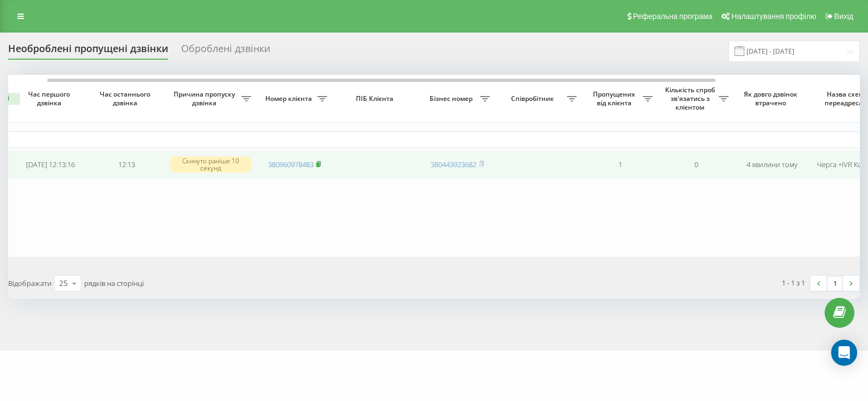 The height and width of the screenshot is (401, 868). What do you see at coordinates (620, 164) in the screenshot?
I see `td: 1` at bounding box center [620, 164].